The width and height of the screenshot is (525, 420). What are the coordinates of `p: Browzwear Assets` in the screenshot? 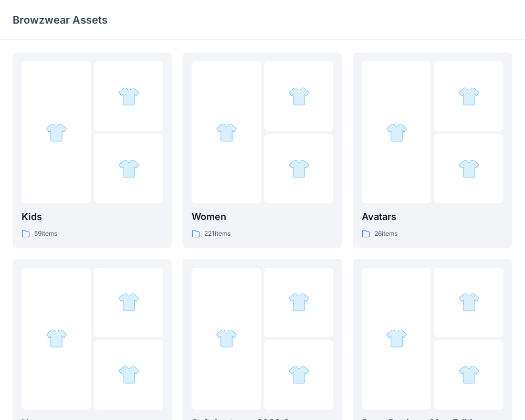 It's located at (60, 20).